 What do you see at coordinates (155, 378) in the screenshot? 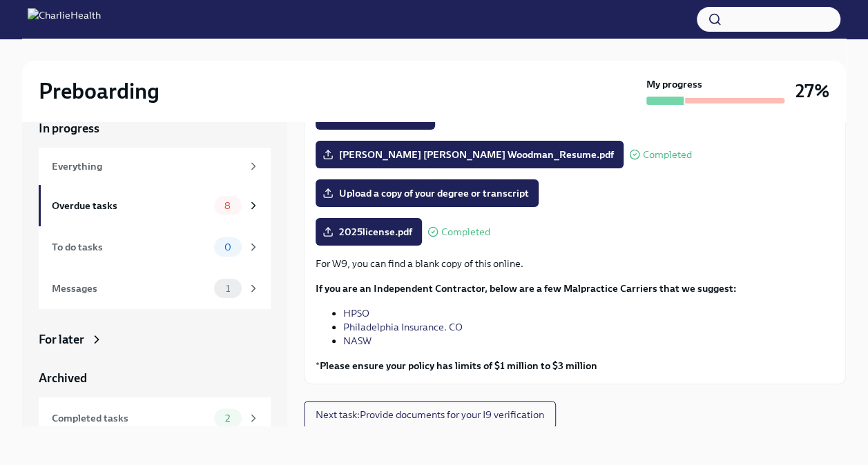
I see `a: Archived` at bounding box center [155, 378].